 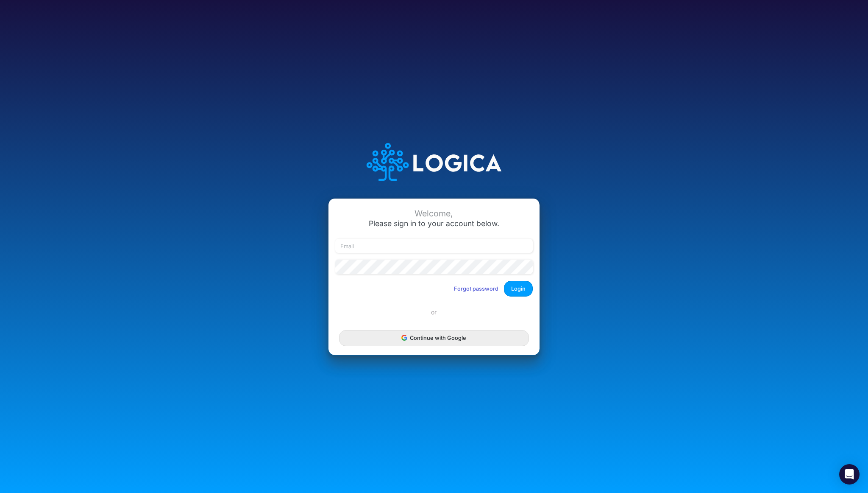 What do you see at coordinates (434, 338) in the screenshot?
I see `button: Continue with Google` at bounding box center [434, 338].